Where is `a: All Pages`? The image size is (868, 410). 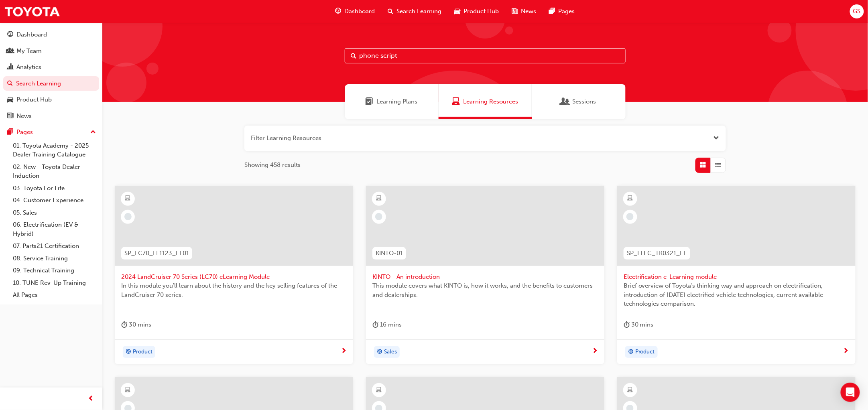 a: All Pages is located at coordinates (54, 295).